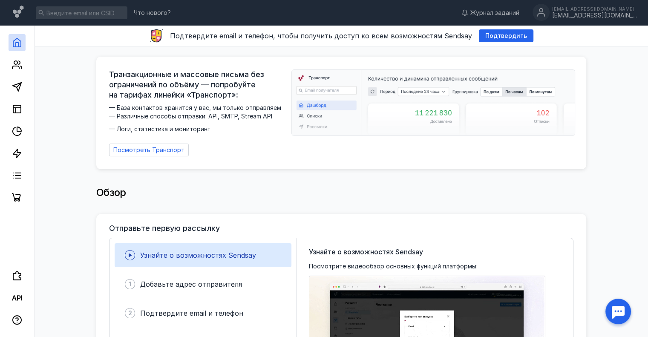  Describe the element at coordinates (490, 13) in the screenshot. I see `a: Журнал заданий` at that location.